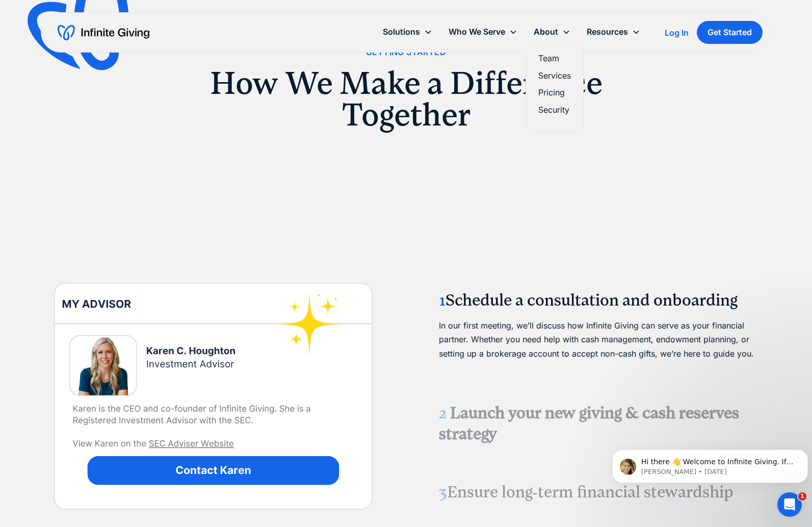 This screenshot has width=812, height=527. I want to click on h3: Schedule a consultation and onboarding, so click(599, 301).